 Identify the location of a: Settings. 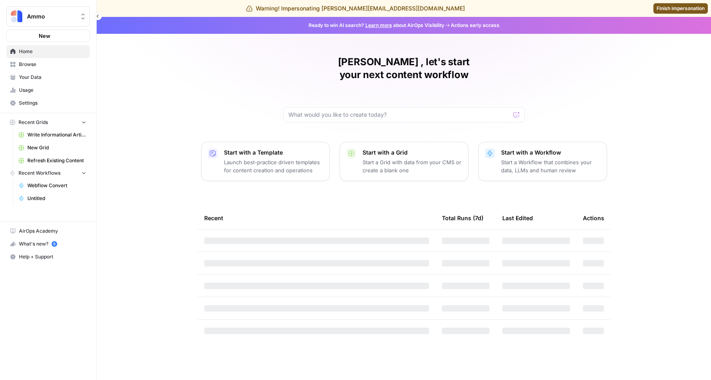
(48, 103).